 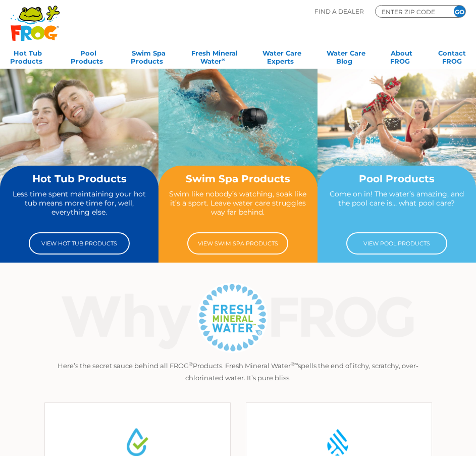 What do you see at coordinates (282, 56) in the screenshot?
I see `a: Water CareExperts` at bounding box center [282, 56].